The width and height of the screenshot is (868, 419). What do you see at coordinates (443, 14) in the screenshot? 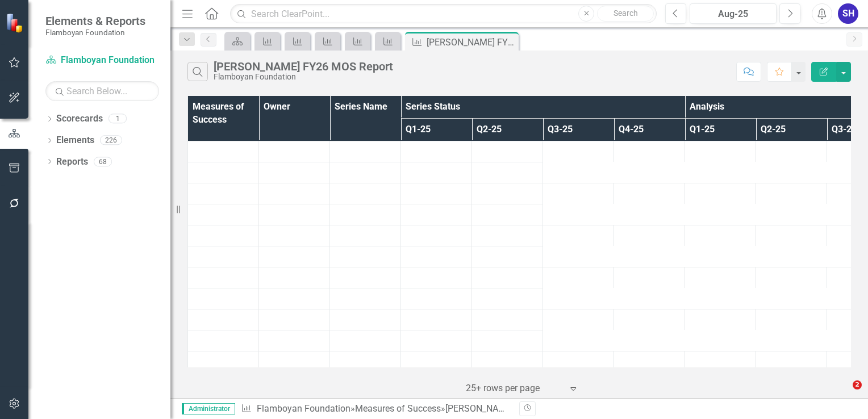
I see `input: Search ClearPoint...` at bounding box center [443, 14].